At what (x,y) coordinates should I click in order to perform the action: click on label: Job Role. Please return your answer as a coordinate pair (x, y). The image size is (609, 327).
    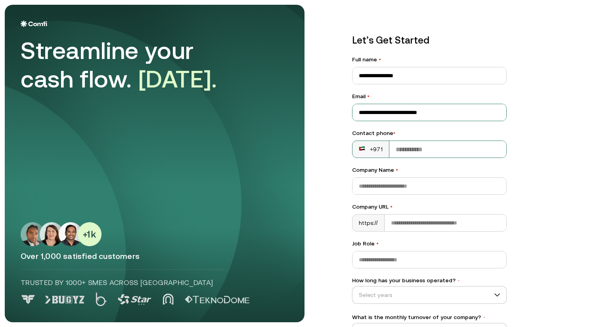
    Looking at the image, I should click on (429, 244).